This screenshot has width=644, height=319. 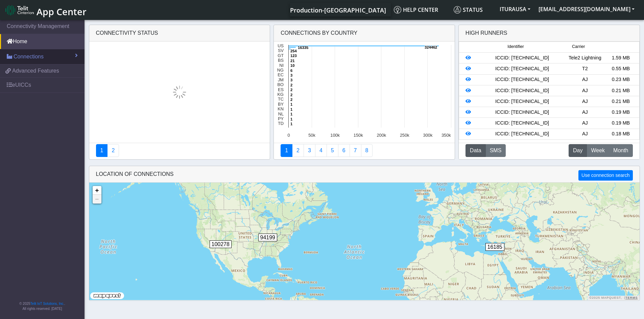 What do you see at coordinates (281, 109) in the screenshot?
I see `text: KN` at bounding box center [281, 109].